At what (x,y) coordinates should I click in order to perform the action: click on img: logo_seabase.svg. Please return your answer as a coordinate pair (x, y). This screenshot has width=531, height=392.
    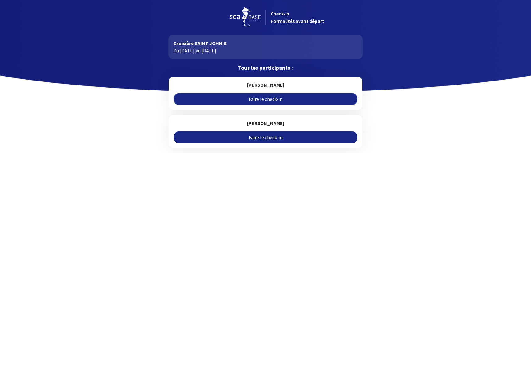
    Looking at the image, I should click on (245, 17).